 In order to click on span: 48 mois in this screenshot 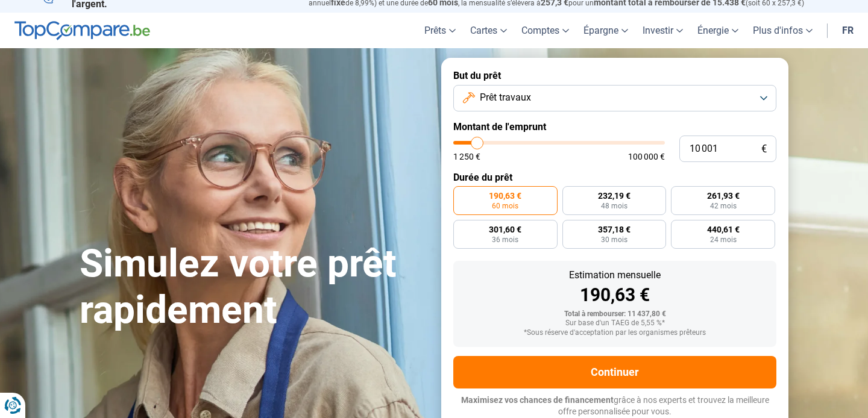, I will do `click(614, 206)`.